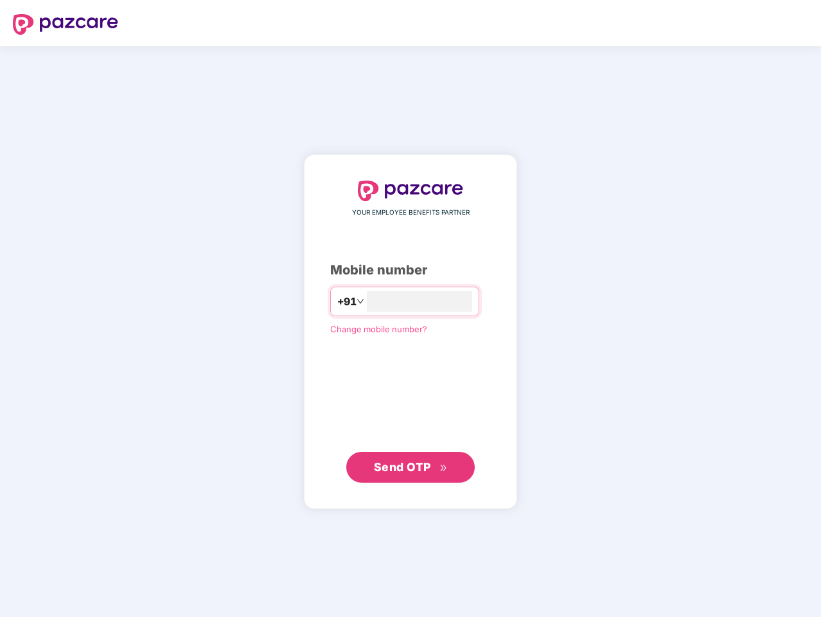 Image resolution: width=821 pixels, height=617 pixels. Describe the element at coordinates (410, 467) in the screenshot. I see `button: Send OTPdouble-right` at that location.